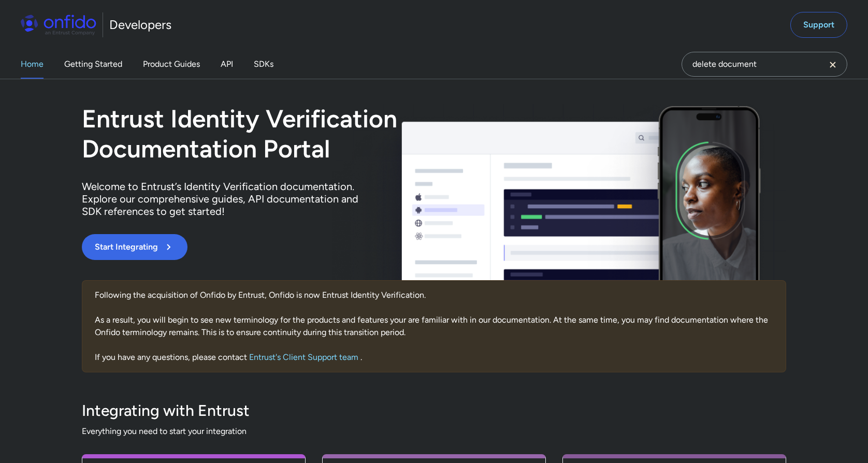 Image resolution: width=868 pixels, height=463 pixels. What do you see at coordinates (59, 25) in the screenshot?
I see `img: Onfido Logo` at bounding box center [59, 25].